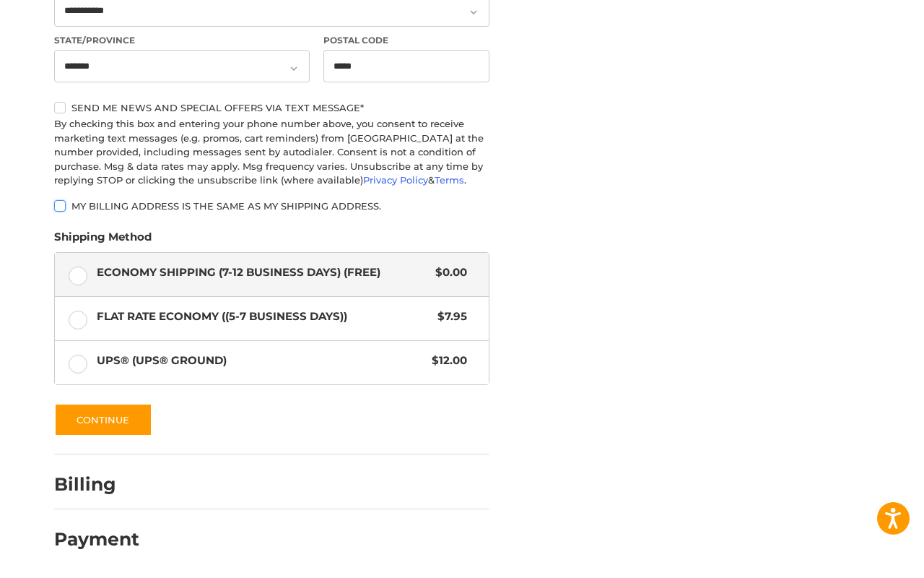  What do you see at coordinates (263, 316) in the screenshot?
I see `span: Flat Rate Economy ((5-7 Business Days))` at bounding box center [263, 316].